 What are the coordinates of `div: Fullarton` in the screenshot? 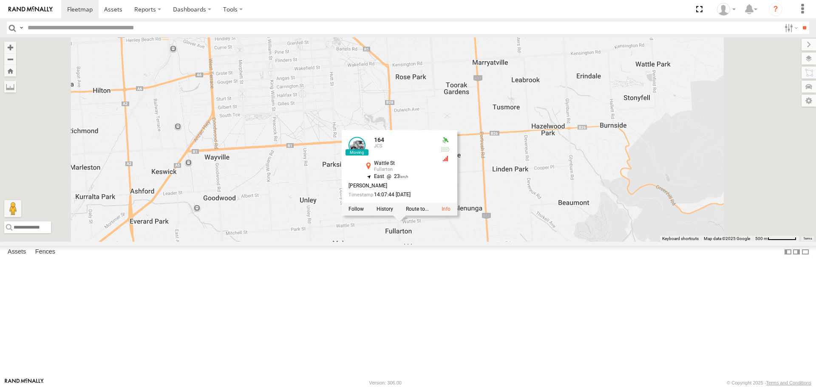 It's located at (404, 170).